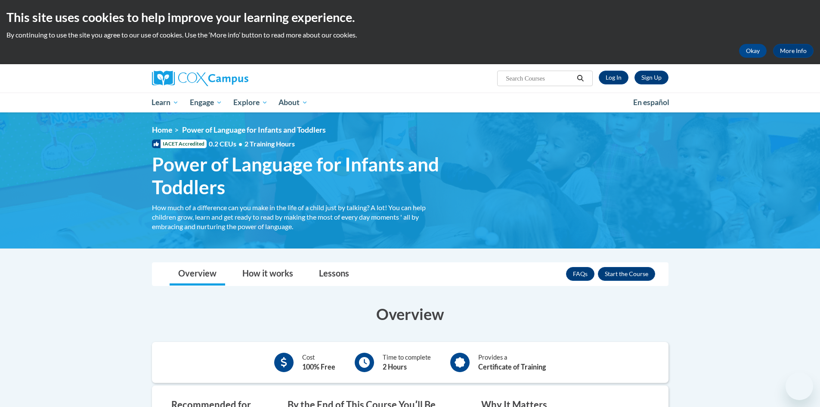 The image size is (820, 407). Describe the element at coordinates (206, 102) in the screenshot. I see `span: Engage` at that location.